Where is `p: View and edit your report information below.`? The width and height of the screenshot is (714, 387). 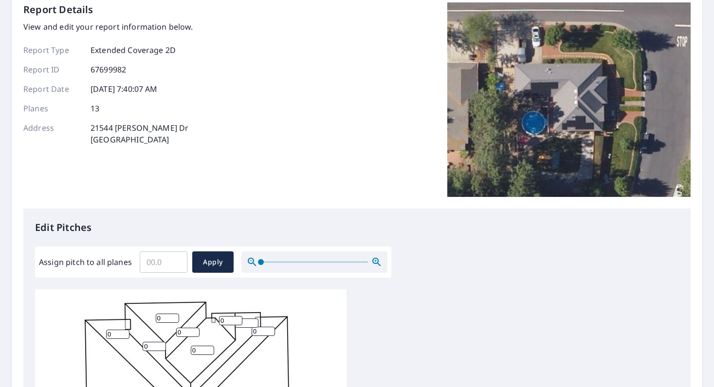 p: View and edit your report information below. is located at coordinates (108, 27).